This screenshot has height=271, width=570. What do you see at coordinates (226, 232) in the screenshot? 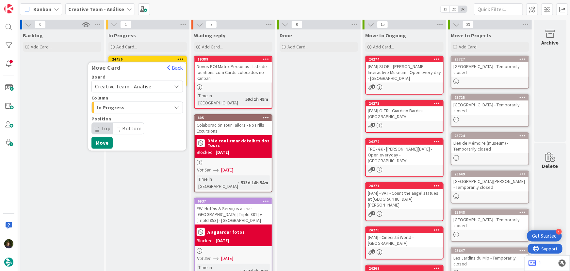
I see `b: A aguardar fotos` at bounding box center [226, 232].